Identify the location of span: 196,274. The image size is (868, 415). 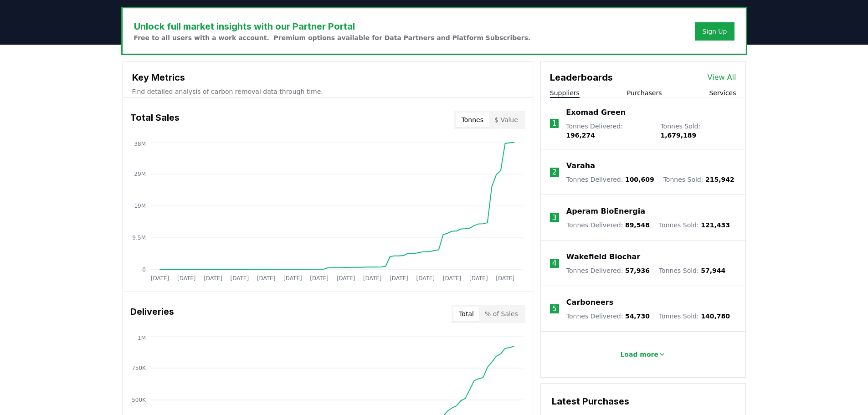
(580, 135).